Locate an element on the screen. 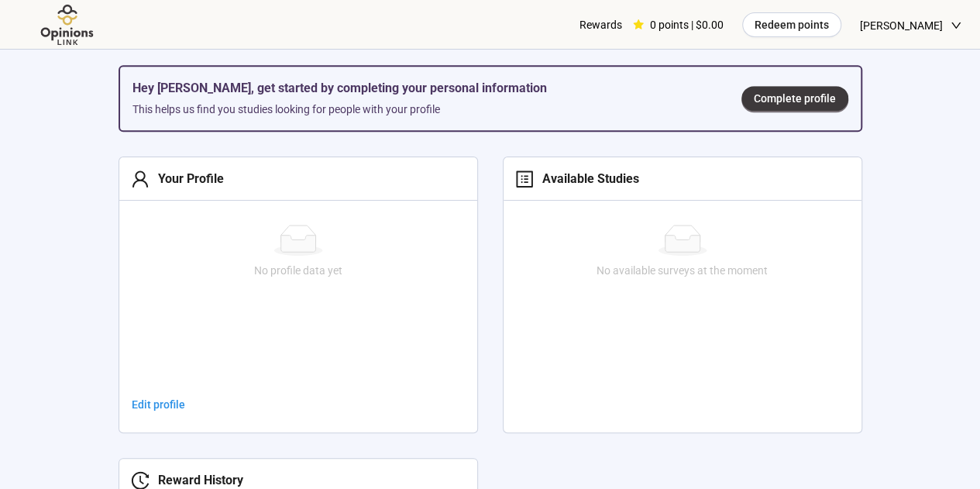 The image size is (980, 489). div: Your Profile is located at coordinates (187, 179).